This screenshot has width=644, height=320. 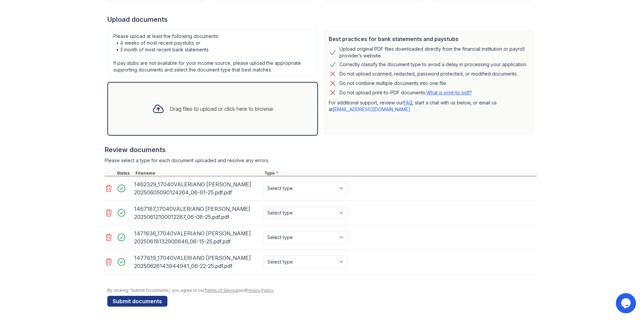 I want to click on div: Correctly classify the document type to avoid a delay in processing your application., so click(x=433, y=65).